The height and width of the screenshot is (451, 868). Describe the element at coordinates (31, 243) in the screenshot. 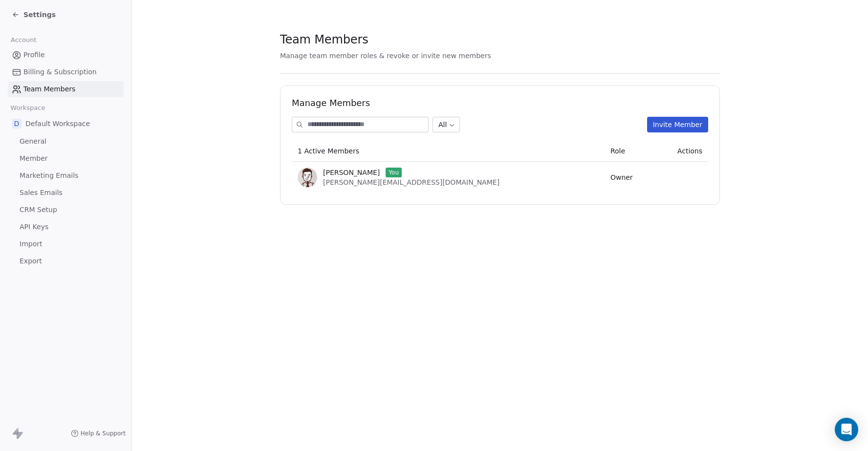

I see `span: Import` at that location.